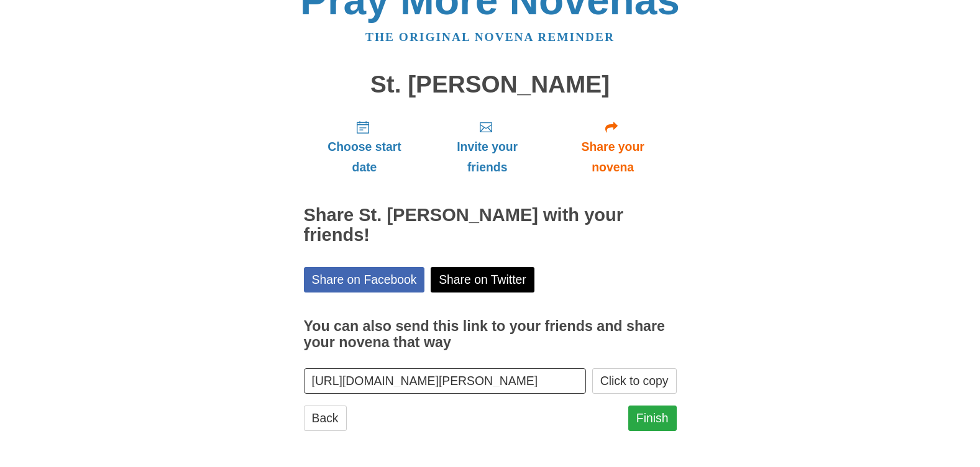  Describe the element at coordinates (364, 280) in the screenshot. I see `a: Share on Facebook` at that location.